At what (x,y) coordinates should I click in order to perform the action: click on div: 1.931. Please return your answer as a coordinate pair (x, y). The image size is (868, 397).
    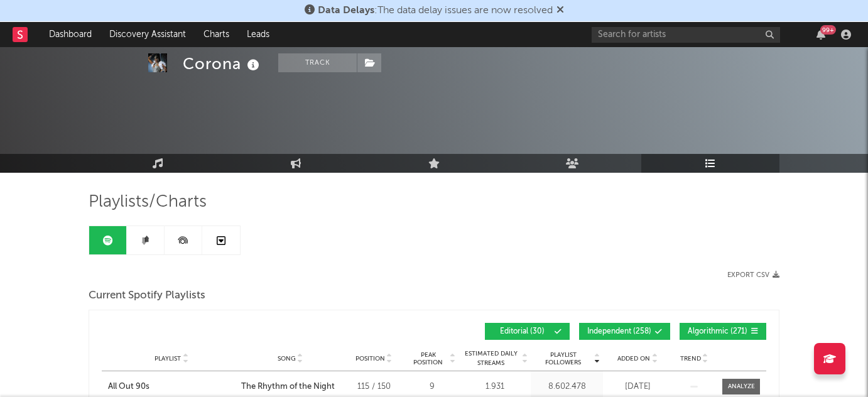
    Looking at the image, I should click on (494, 387).